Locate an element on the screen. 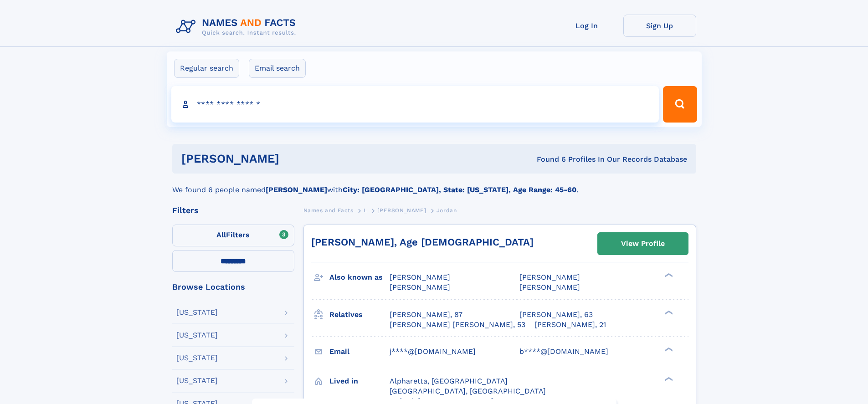 The image size is (868, 404). label: Email search is located at coordinates (277, 68).